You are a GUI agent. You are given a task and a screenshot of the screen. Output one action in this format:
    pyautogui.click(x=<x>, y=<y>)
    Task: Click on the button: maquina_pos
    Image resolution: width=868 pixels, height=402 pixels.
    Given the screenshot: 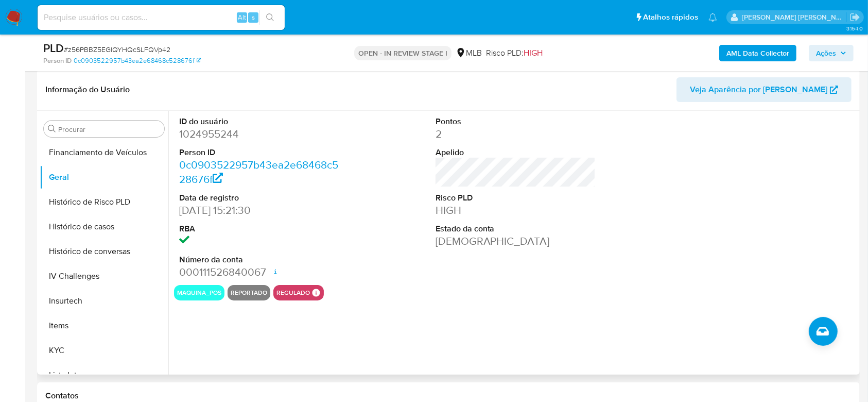 What is the action you would take?
    pyautogui.click(x=199, y=293)
    